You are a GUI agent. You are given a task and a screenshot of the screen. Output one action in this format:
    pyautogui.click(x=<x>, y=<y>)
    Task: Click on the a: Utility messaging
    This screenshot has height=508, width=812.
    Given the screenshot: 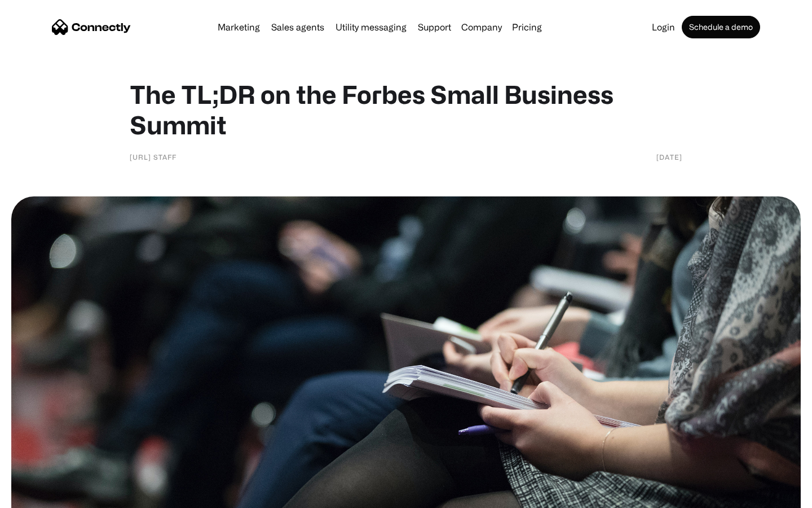 What is the action you would take?
    pyautogui.click(x=371, y=27)
    